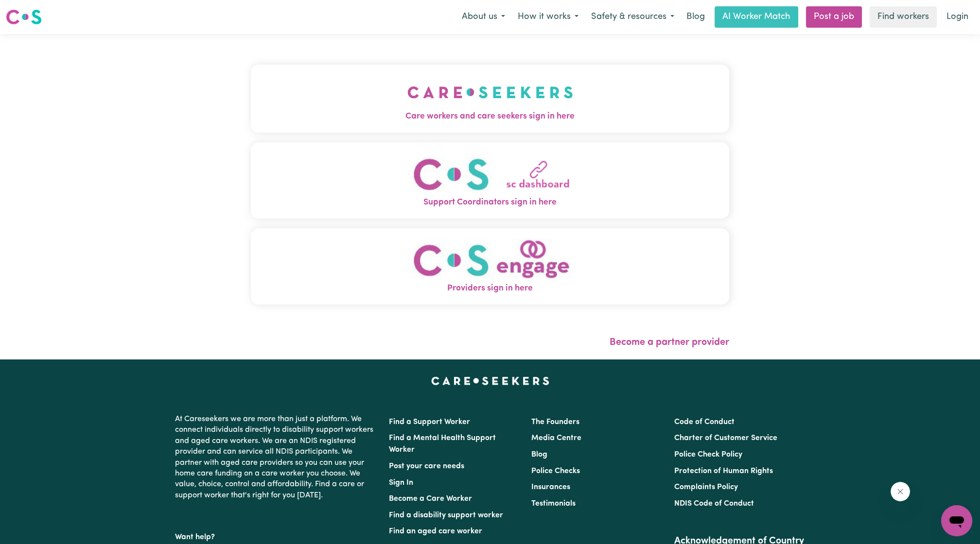  What do you see at coordinates (903, 17) in the screenshot?
I see `a: Find workers` at bounding box center [903, 17].